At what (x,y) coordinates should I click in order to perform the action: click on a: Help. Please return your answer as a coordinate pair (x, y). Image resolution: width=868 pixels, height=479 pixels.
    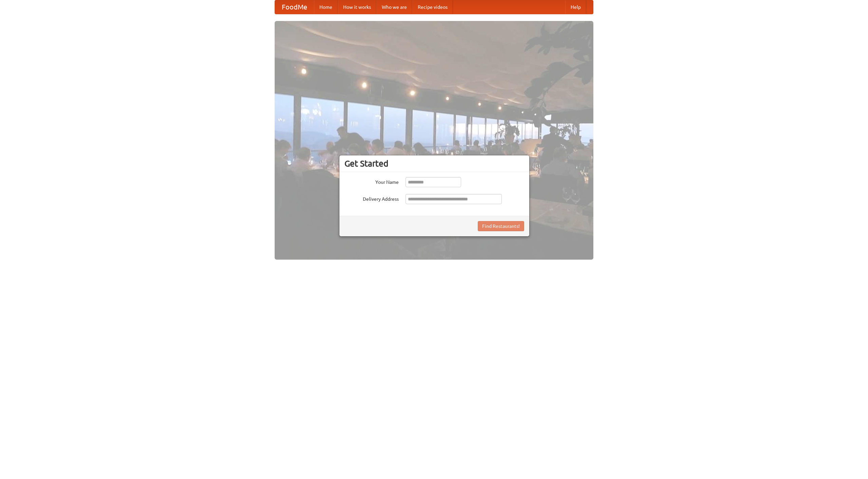
    Looking at the image, I should click on (576, 7).